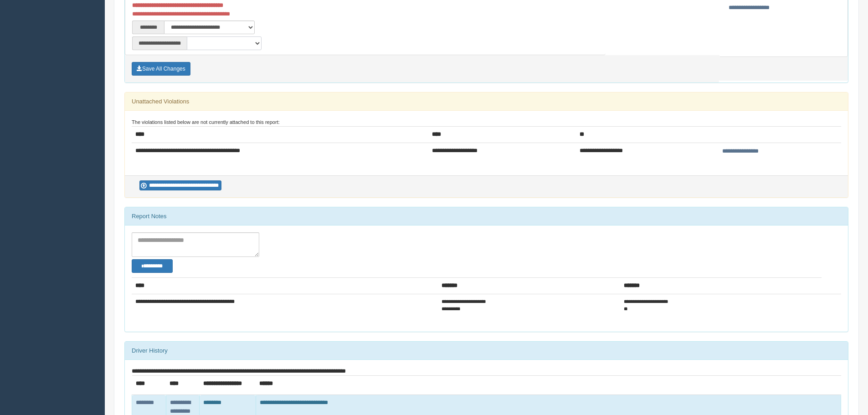 The image size is (868, 415). What do you see at coordinates (486, 351) in the screenshot?
I see `div: Driver History` at bounding box center [486, 351].